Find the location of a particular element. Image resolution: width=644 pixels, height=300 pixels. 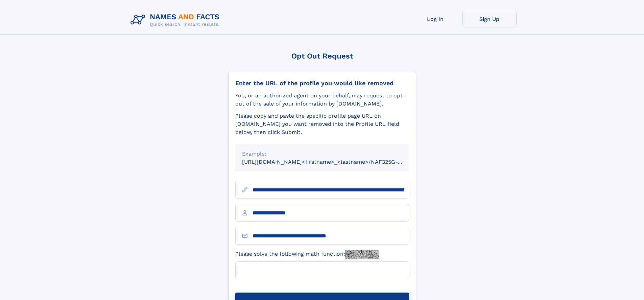

div: Enter the URL of the profile you would like removed is located at coordinates (322, 83).